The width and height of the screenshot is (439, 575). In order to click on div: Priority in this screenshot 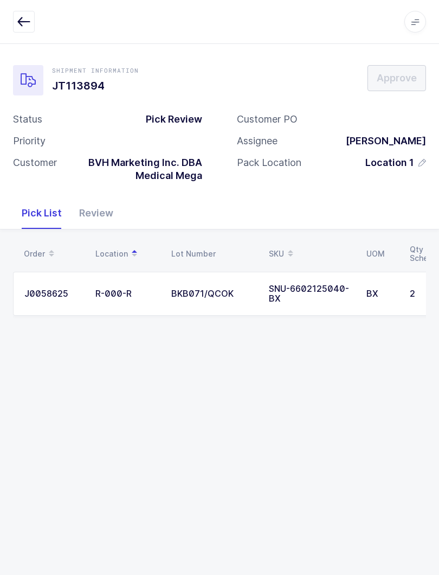, I will do `click(29, 141)`.